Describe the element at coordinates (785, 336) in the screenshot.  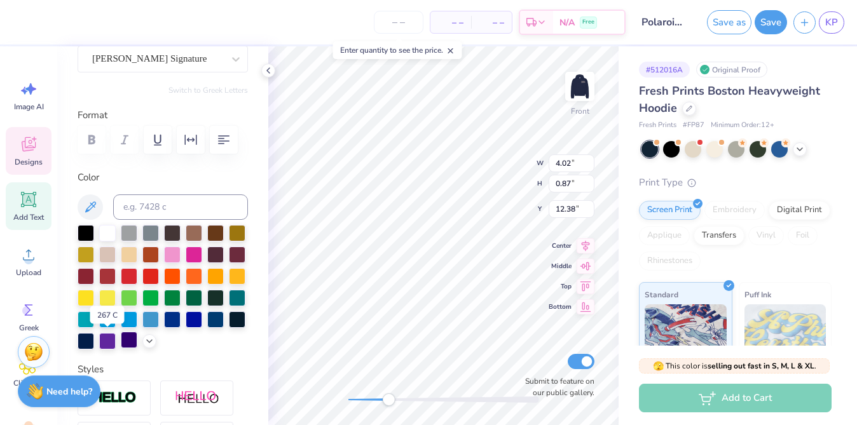
I see `img: Puff Ink` at that location.